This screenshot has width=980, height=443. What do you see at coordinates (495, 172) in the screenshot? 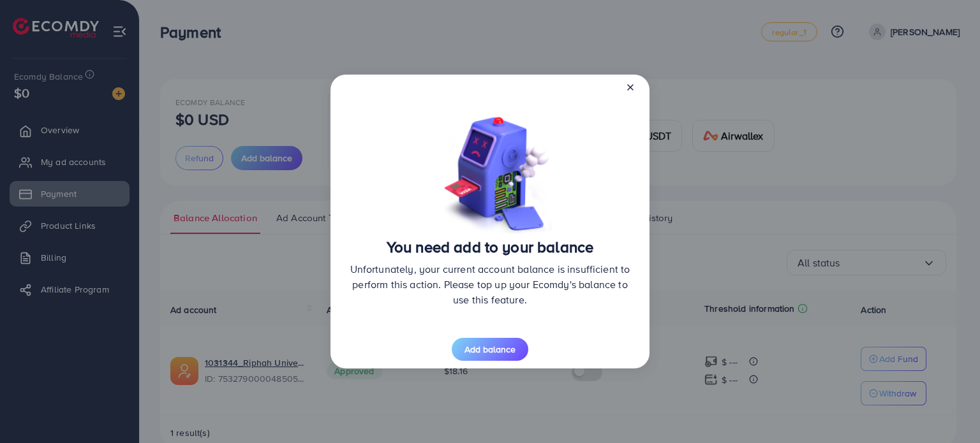
I see `img: bg-no-money.1a863607.png` at bounding box center [495, 172].